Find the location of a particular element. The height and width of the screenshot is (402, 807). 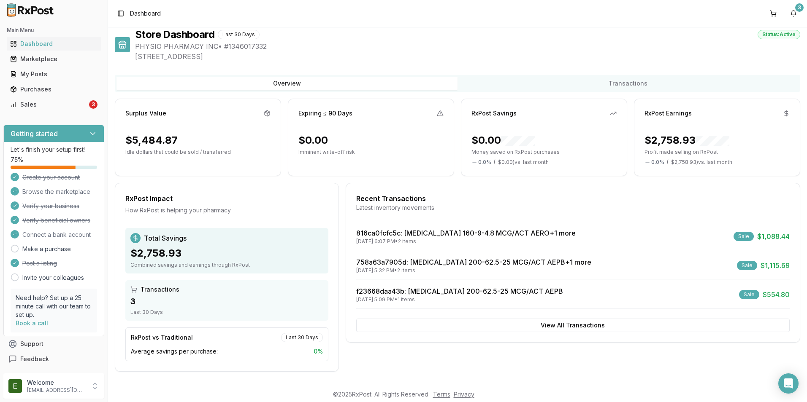

span: Feedback is located at coordinates (35, 359).